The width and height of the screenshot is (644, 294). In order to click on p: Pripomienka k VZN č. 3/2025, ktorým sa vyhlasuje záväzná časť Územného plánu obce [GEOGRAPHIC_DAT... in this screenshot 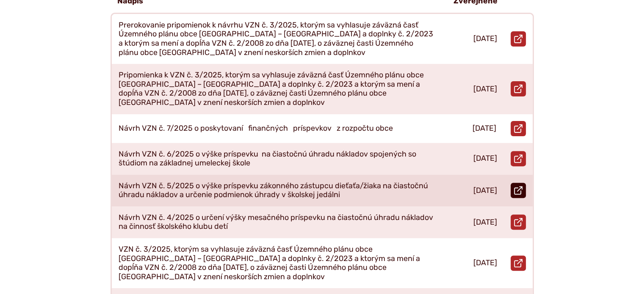, I will do `click(276, 89)`.